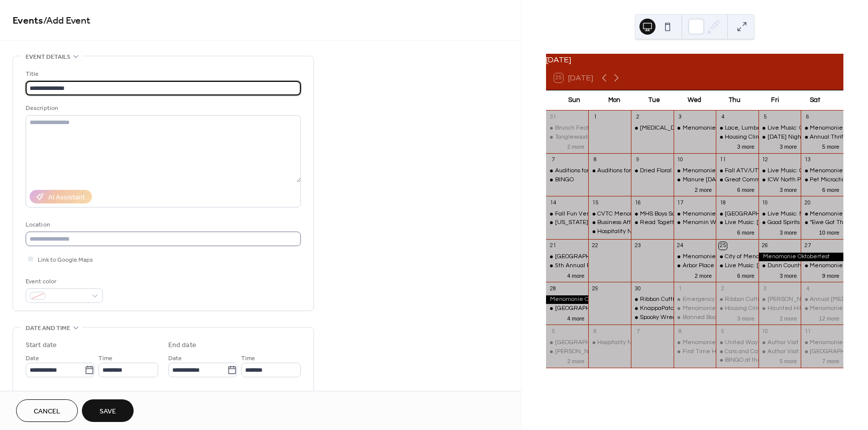  Describe the element at coordinates (564, 180) in the screenshot. I see `div: BINGO` at that location.